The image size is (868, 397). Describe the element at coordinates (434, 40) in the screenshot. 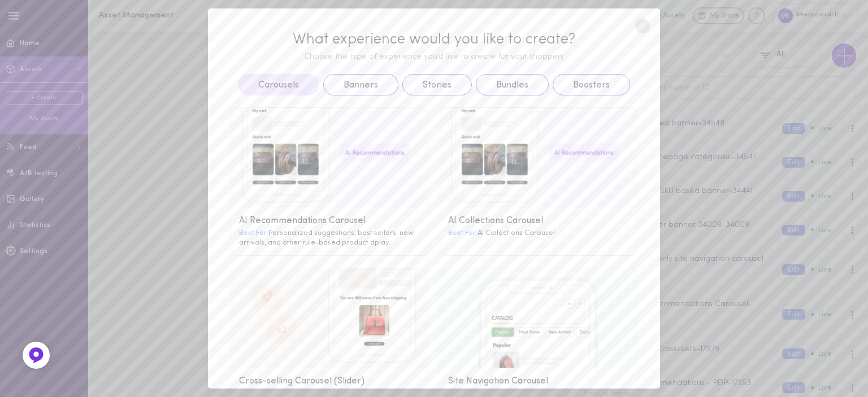

I see `div: What experience would you like to create?` at that location.